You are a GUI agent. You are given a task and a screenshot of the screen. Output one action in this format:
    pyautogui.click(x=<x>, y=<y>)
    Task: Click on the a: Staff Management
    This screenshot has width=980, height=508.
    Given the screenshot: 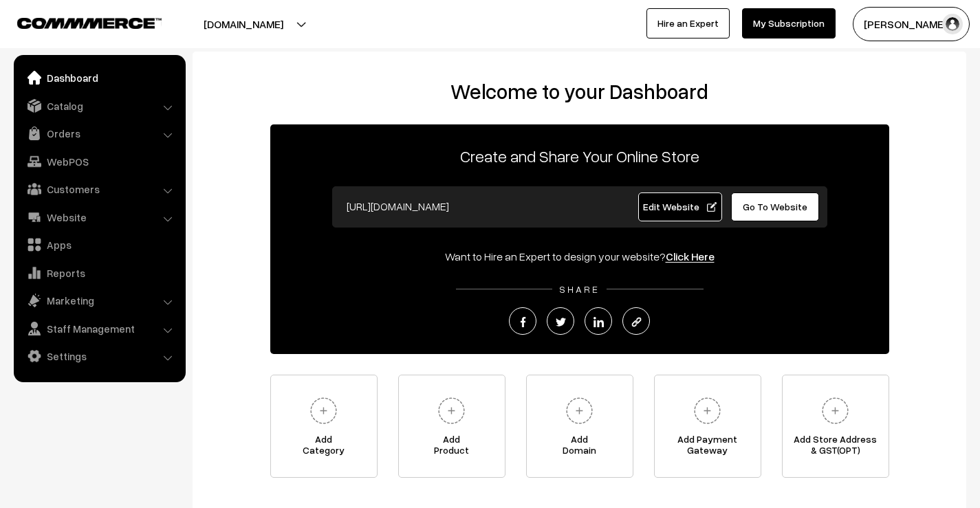 What is the action you would take?
    pyautogui.click(x=99, y=329)
    